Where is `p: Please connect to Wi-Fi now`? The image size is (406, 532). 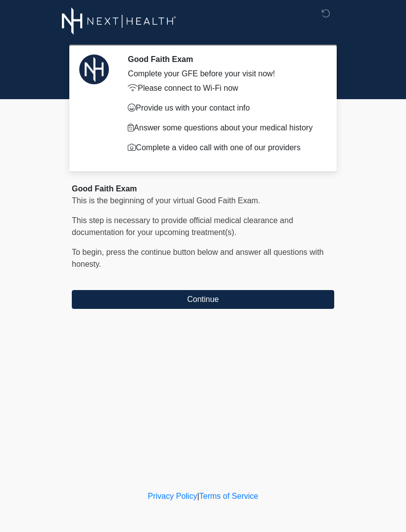 p: Please connect to Wi-Fi now is located at coordinates (223, 88).